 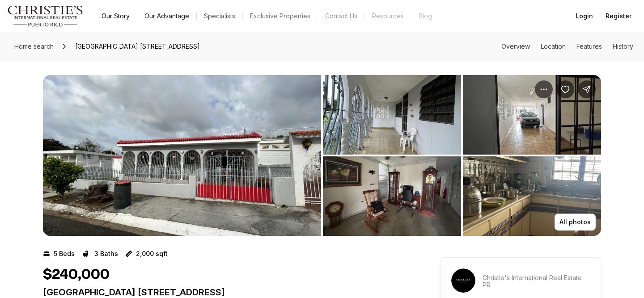 What do you see at coordinates (106, 254) in the screenshot?
I see `p: 3 Baths` at bounding box center [106, 254].